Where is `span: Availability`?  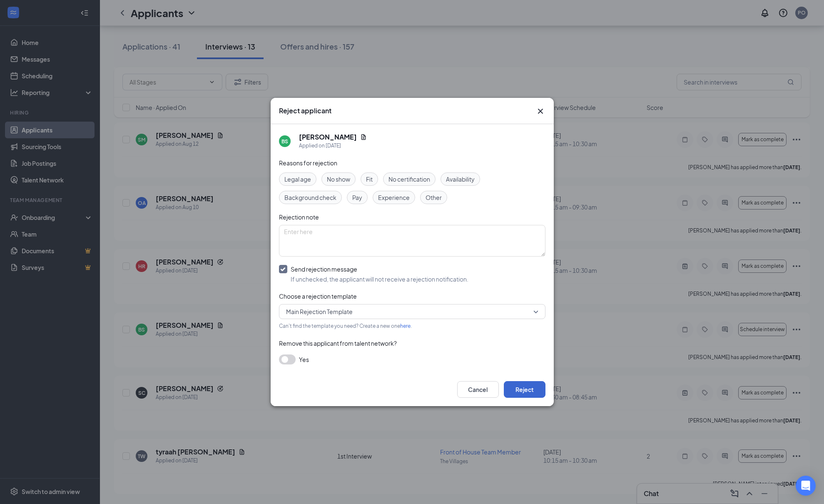 span: Availability is located at coordinates (460, 179).